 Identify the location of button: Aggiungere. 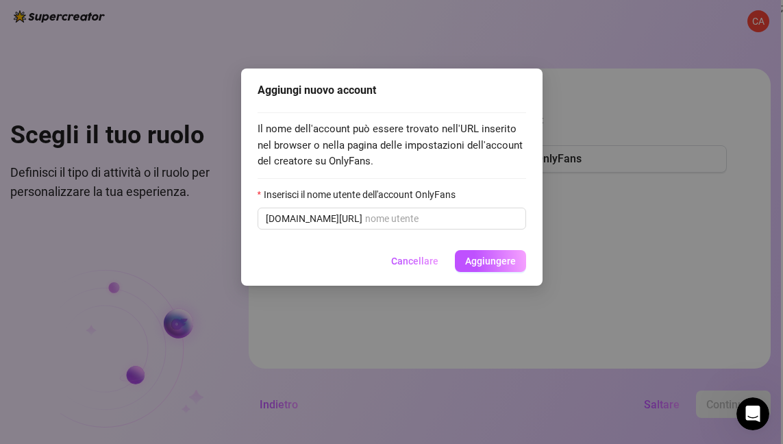
(491, 261).